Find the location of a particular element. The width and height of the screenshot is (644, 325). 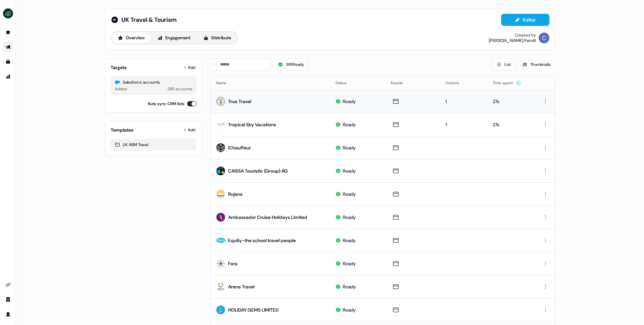

button: Status is located at coordinates (345, 83).